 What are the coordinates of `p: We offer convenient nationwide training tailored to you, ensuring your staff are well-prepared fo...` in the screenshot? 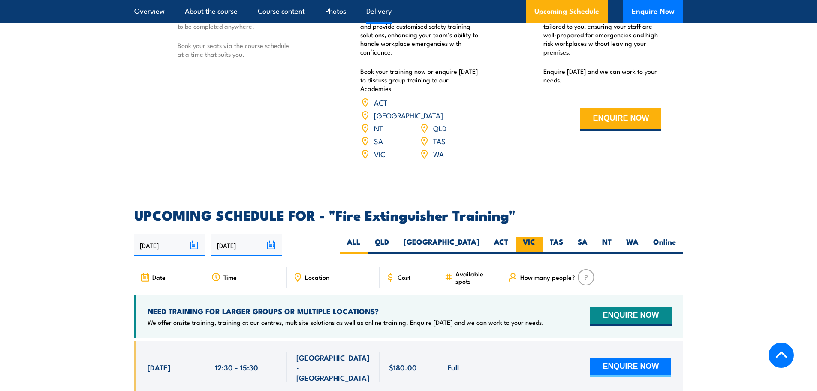 It's located at (603, 35).